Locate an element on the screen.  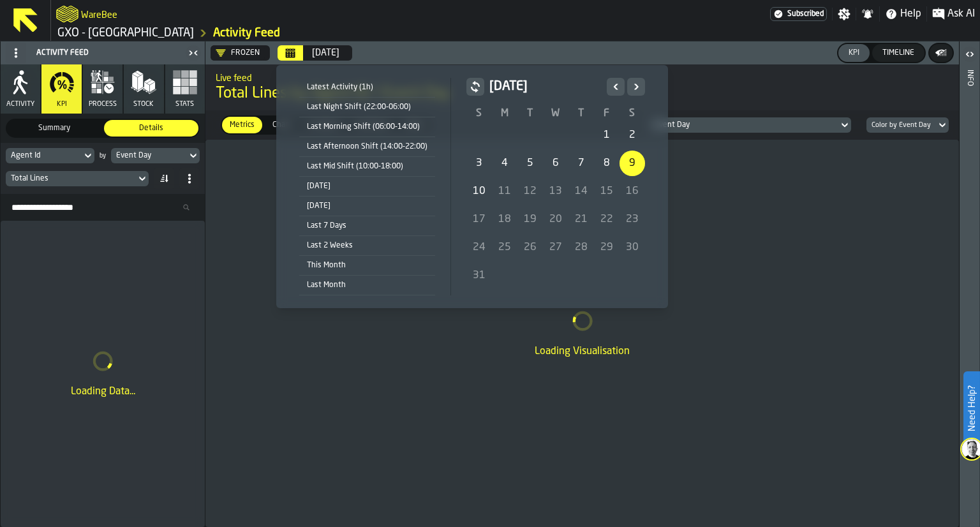
div: 19 is located at coordinates (530, 219).